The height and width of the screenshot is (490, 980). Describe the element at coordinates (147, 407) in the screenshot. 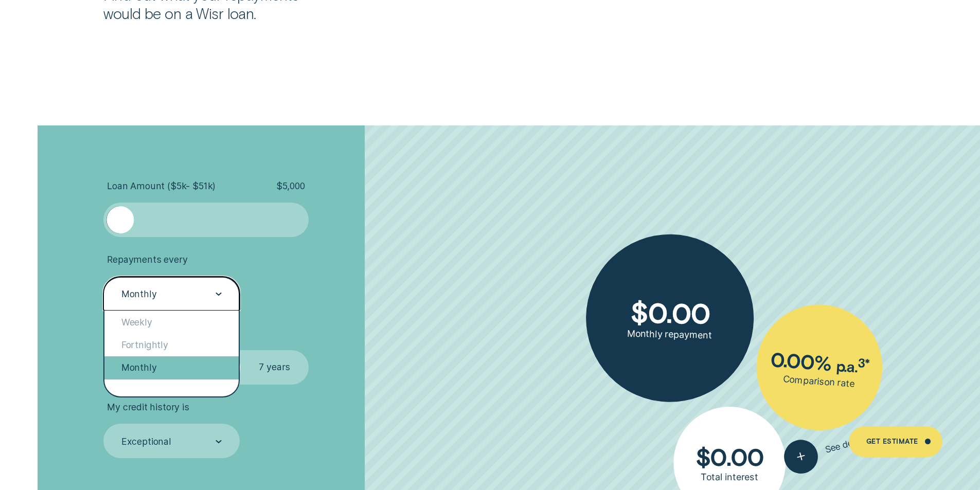

I see `span: My credit history is` at that location.